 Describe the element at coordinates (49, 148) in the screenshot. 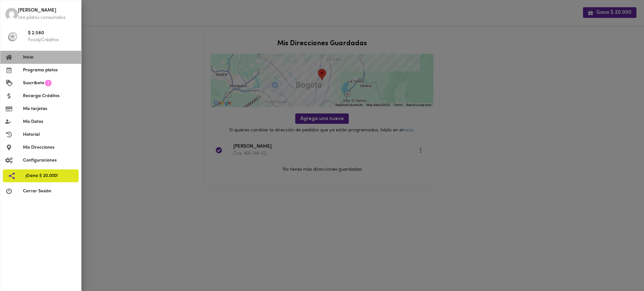

I see `span: Mis Direcciones` at that location.